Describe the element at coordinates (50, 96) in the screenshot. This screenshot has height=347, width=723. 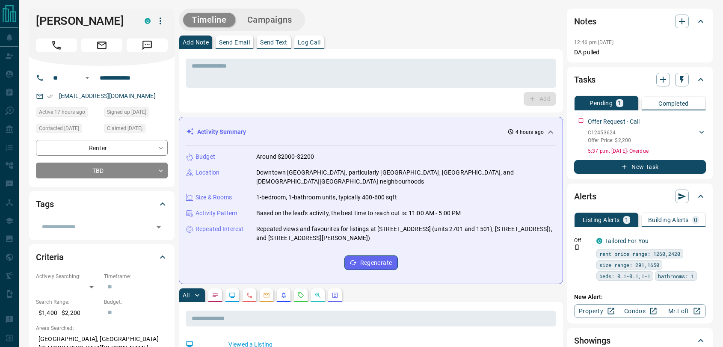
I see `svg: Email Verified` at that location.